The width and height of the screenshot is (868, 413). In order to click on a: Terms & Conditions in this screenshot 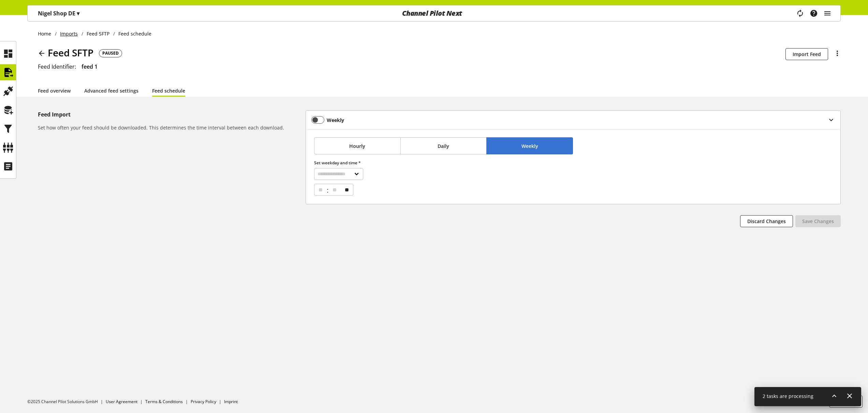, I will do `click(164, 401)`.